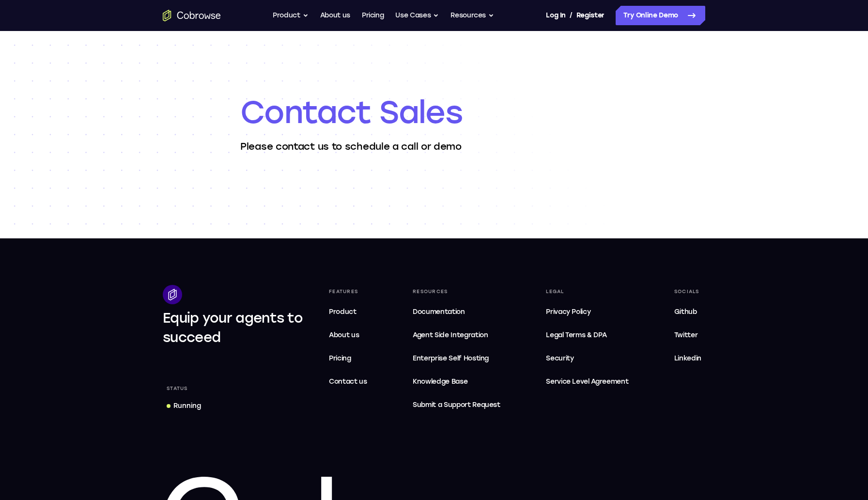 Image resolution: width=868 pixels, height=500 pixels. What do you see at coordinates (348, 312) in the screenshot?
I see `a: Product` at bounding box center [348, 312].